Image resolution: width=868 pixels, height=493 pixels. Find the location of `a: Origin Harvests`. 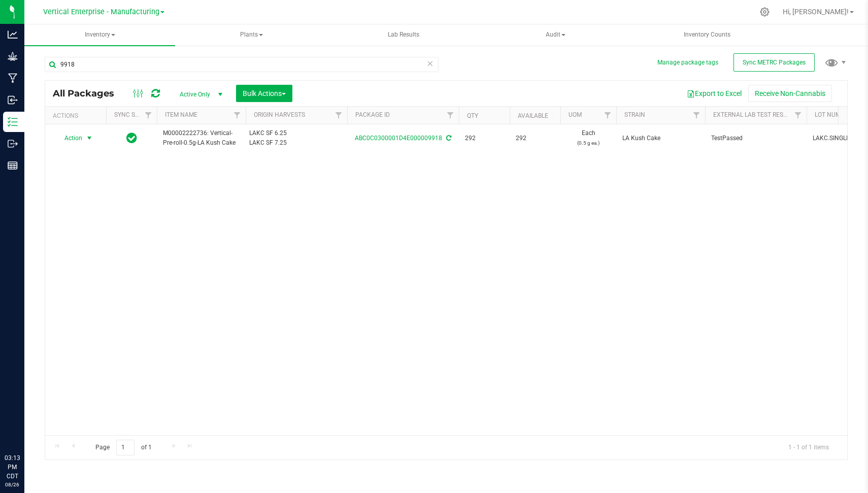

a: Origin Harvests is located at coordinates (279, 115).